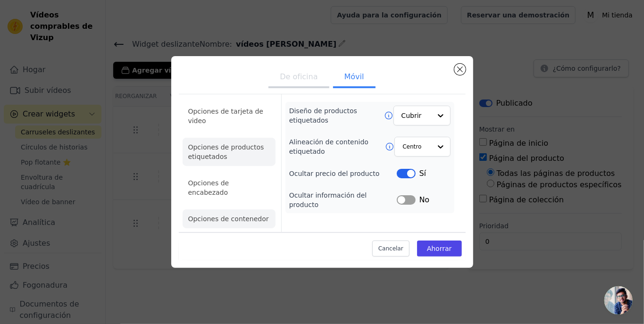 The height and width of the screenshot is (324, 644). What do you see at coordinates (329, 147) in the screenshot?
I see `font: Alineación de contenido etiquetado` at bounding box center [329, 147].